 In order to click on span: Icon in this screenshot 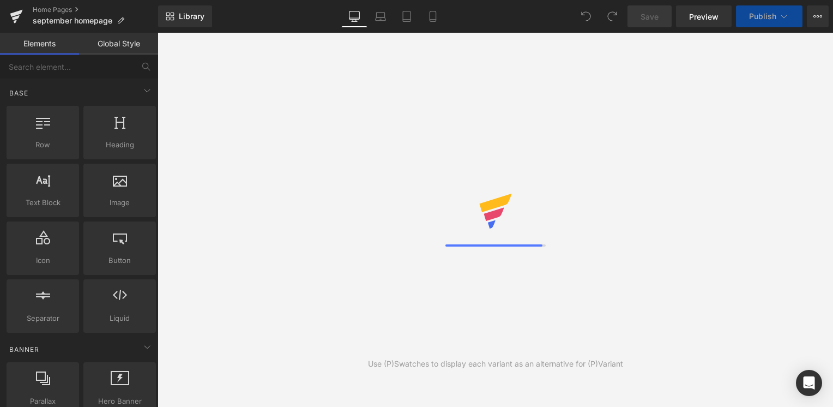, I will do `click(43, 260)`.